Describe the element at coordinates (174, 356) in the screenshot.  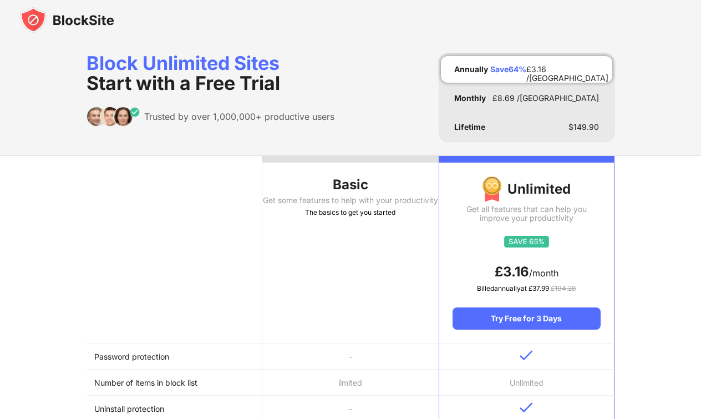
I see `td: Password protection` at that location.